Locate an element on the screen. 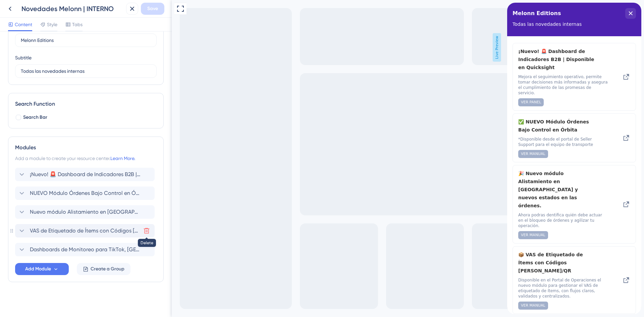 This screenshot has height=317, width=644. div: Nuevo módulo Alistamiento en Espera y nuevos estados en las órdenes. is located at coordinates (56, 202).